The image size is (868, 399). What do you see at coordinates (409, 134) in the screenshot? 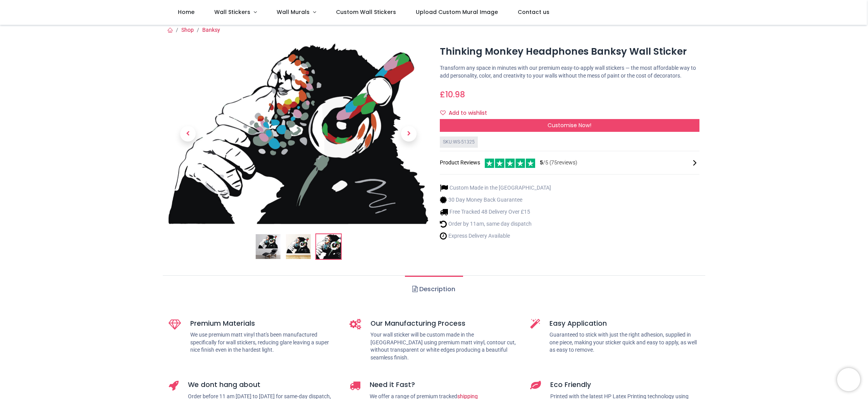
I see `a: Next` at bounding box center [409, 134].